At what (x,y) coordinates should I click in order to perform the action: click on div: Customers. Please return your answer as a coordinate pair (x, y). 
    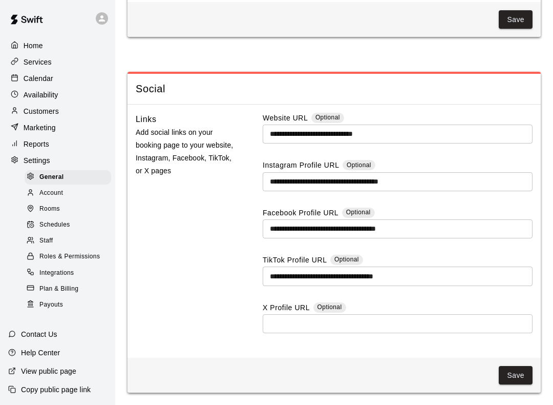
    Looking at the image, I should click on (57, 111).